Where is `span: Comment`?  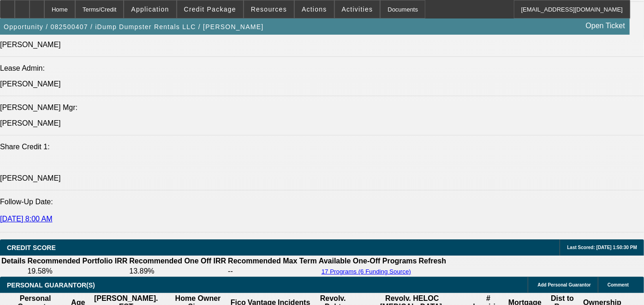
span: Comment is located at coordinates (618, 284).